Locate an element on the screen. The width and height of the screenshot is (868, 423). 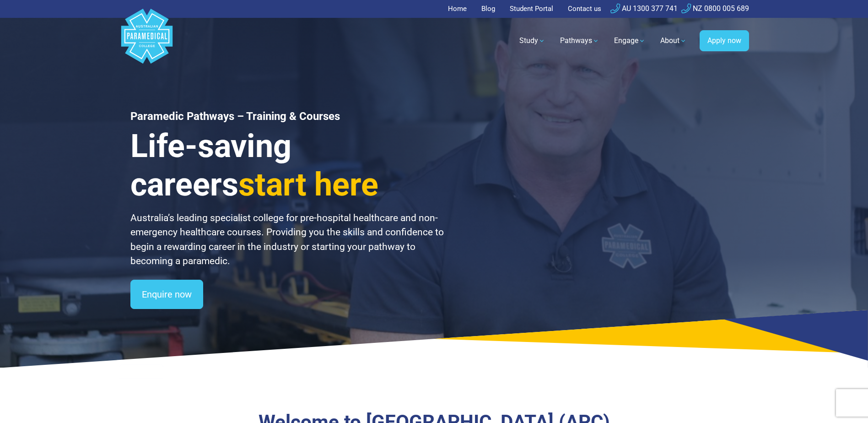
a: AU 1300 377 741 is located at coordinates (644, 8).